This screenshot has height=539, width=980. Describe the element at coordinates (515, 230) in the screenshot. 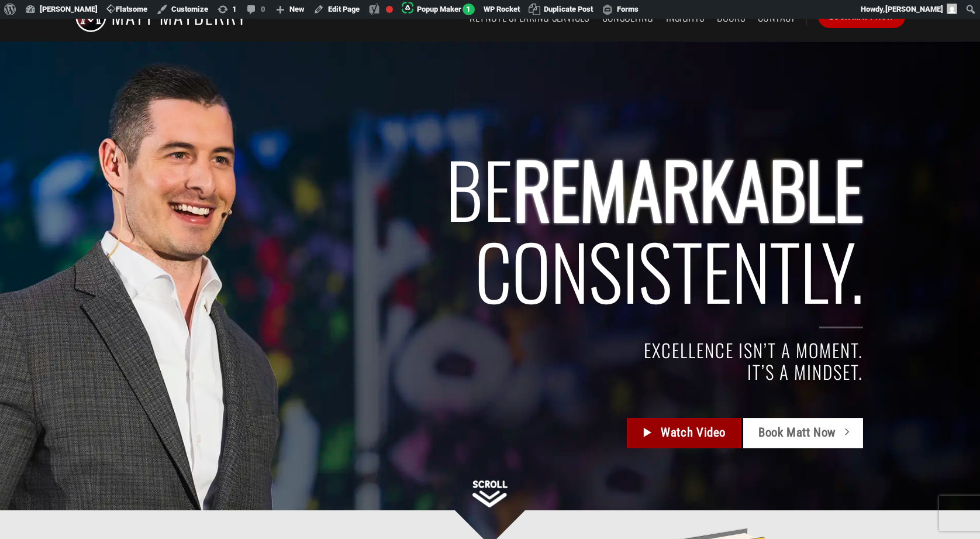

I see `h2: BE` at that location.